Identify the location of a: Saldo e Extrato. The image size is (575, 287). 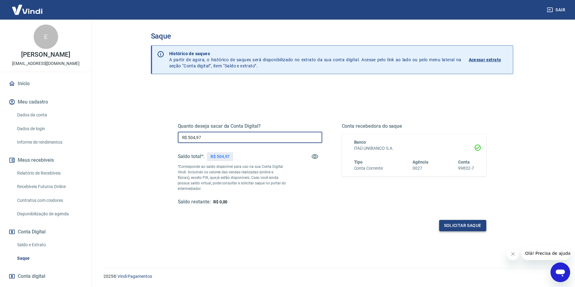
(49, 245).